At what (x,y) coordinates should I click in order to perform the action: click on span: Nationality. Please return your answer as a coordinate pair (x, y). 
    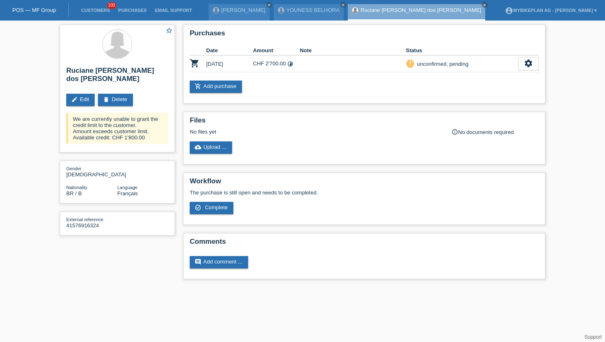
    Looking at the image, I should click on (77, 188).